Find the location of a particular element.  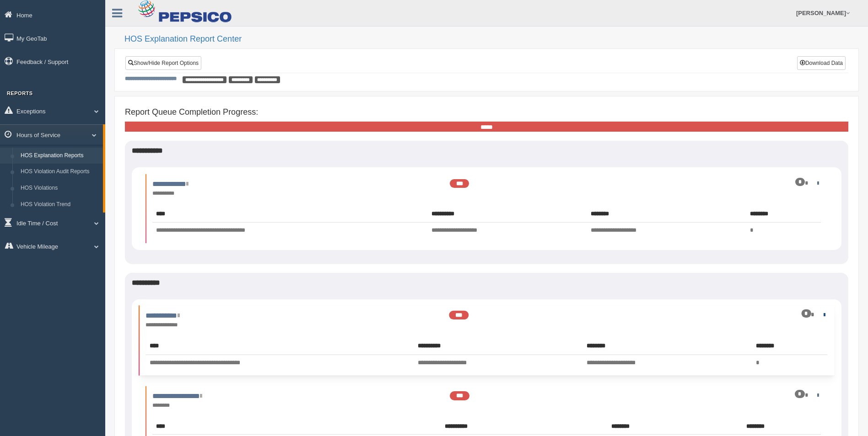

a: Show/Hide Report Options is located at coordinates (163, 63).